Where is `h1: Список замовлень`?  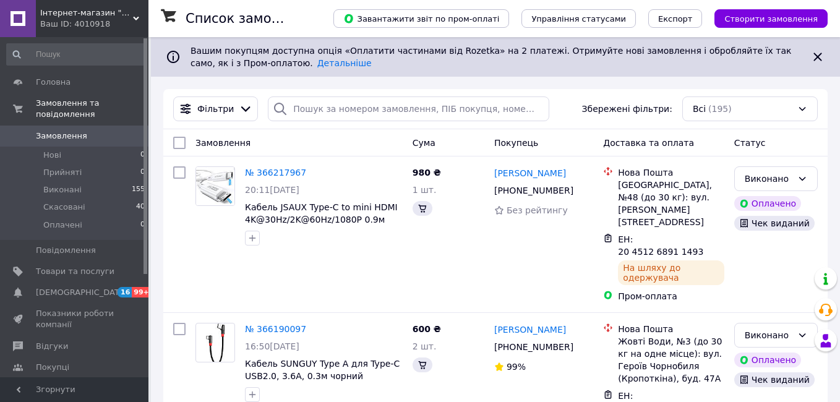 h1: Список замовлень is located at coordinates (248, 19).